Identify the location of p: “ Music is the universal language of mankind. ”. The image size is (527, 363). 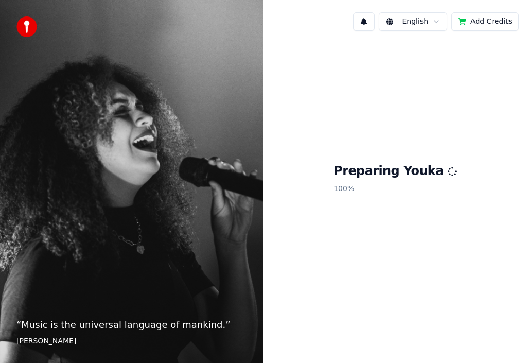
(132, 324).